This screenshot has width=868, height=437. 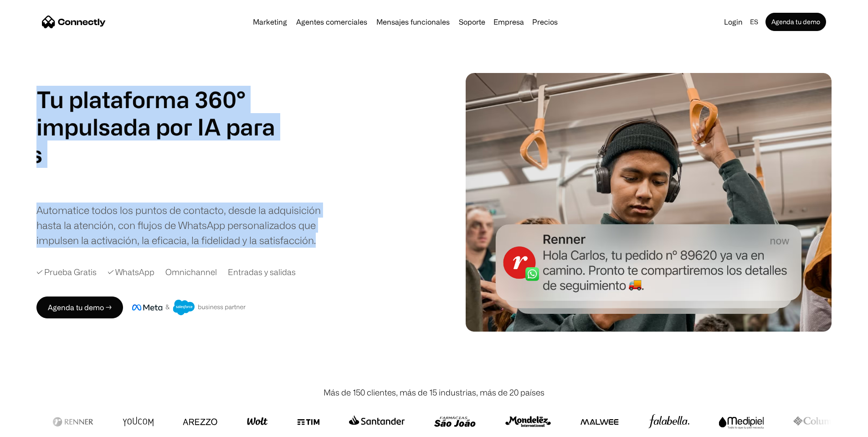 I want to click on ul: Language list, so click(x=36, y=427).